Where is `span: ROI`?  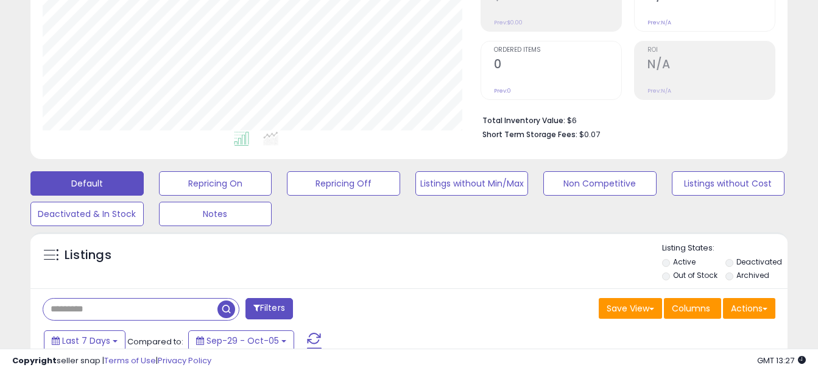
span: ROI is located at coordinates (711, 50).